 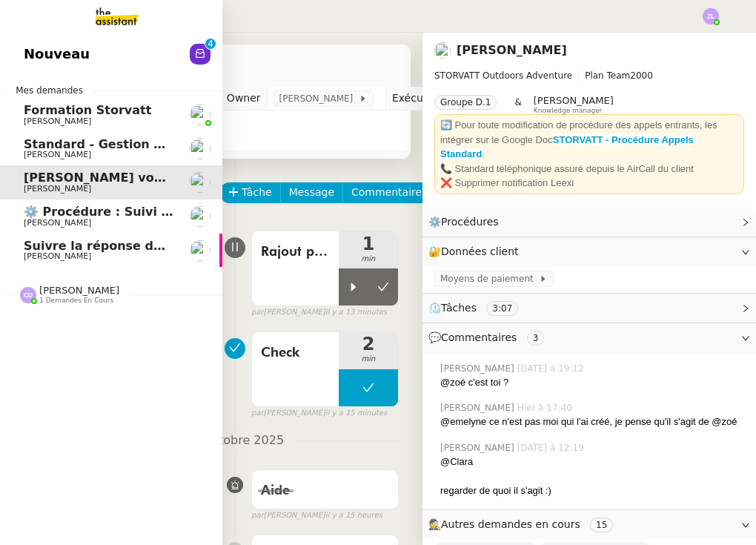 I want to click on span: Autres demandes en cours, so click(x=511, y=524).